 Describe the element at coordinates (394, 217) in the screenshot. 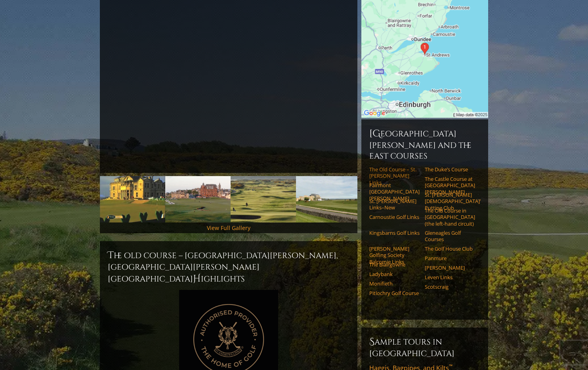

I see `a: Carnoustie Golf Links` at that location.